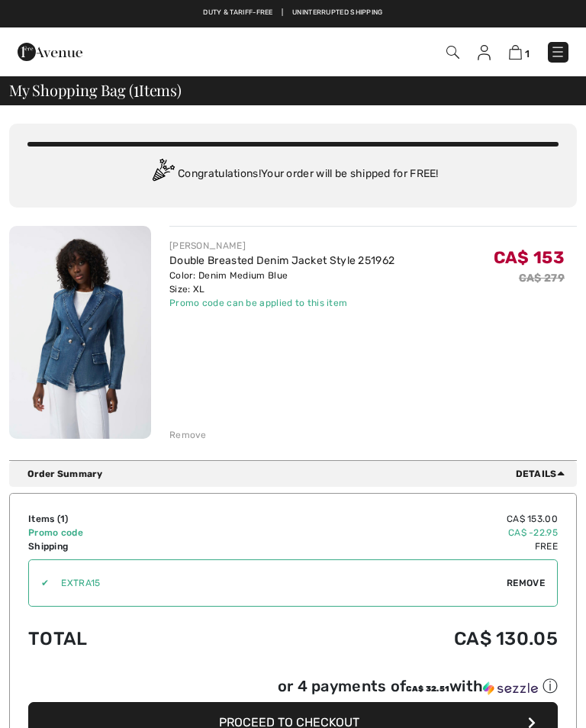 This screenshot has width=586, height=728. I want to click on td: Promo code, so click(124, 533).